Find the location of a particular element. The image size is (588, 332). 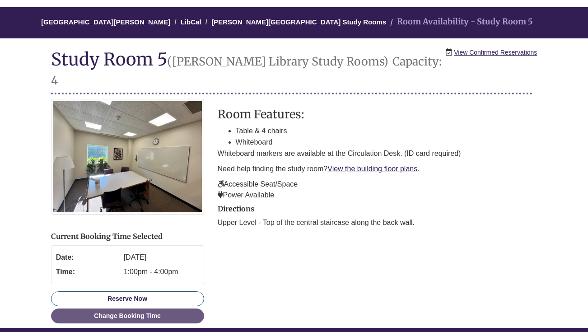

li: Table & 4 chairs is located at coordinates (387, 131).